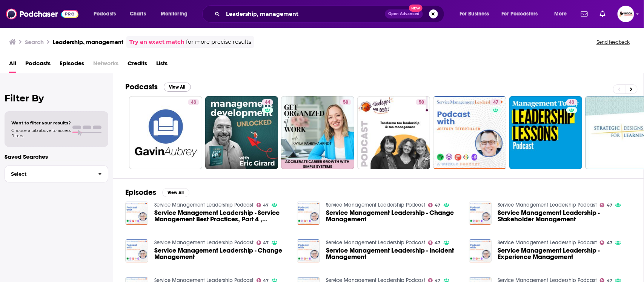  What do you see at coordinates (626, 14) in the screenshot?
I see `span: Logged in as BookLaunchers` at bounding box center [626, 14].